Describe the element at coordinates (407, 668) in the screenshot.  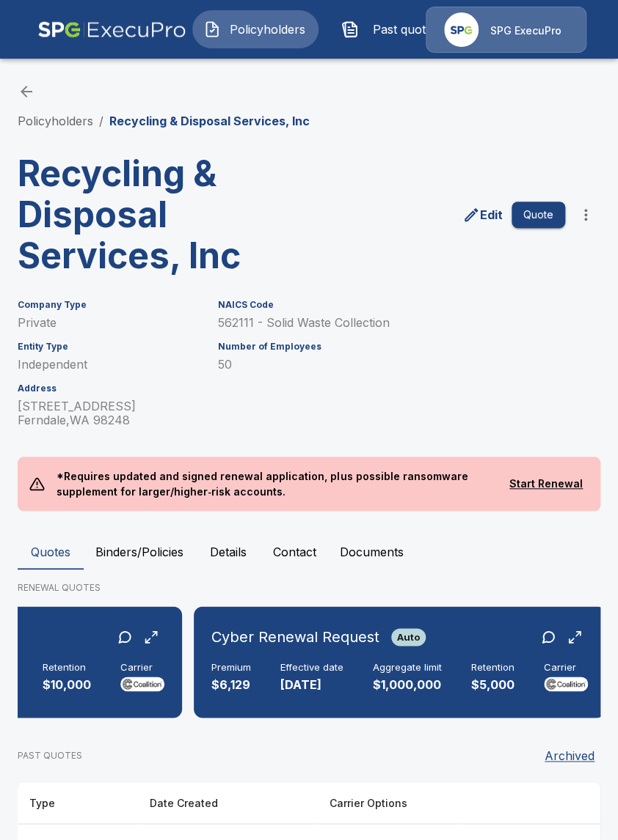
I see `h6: Aggregate limit` at that location.